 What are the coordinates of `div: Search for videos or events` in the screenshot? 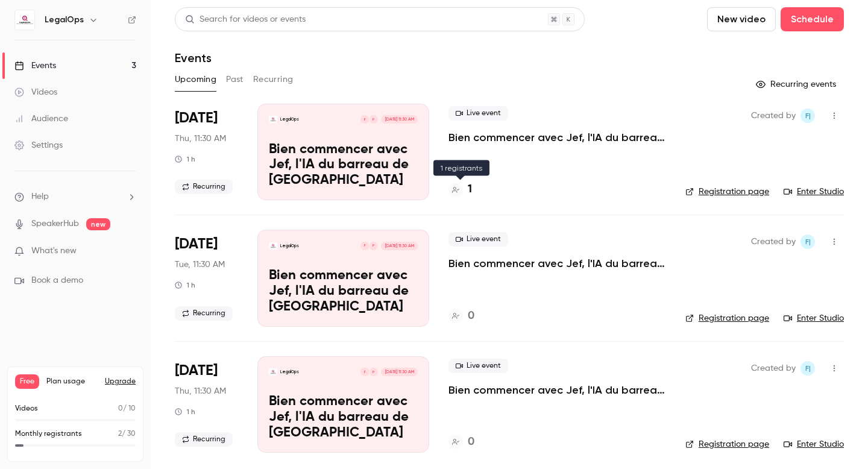 It's located at (246, 19).